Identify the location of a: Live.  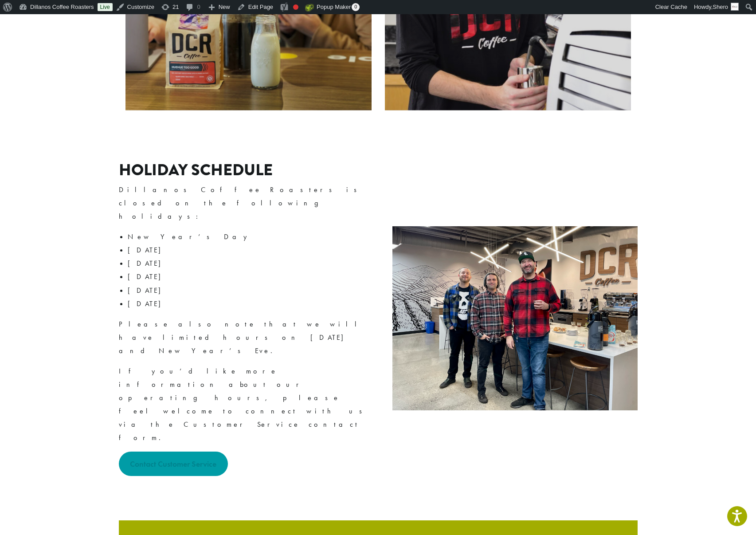
(105, 7).